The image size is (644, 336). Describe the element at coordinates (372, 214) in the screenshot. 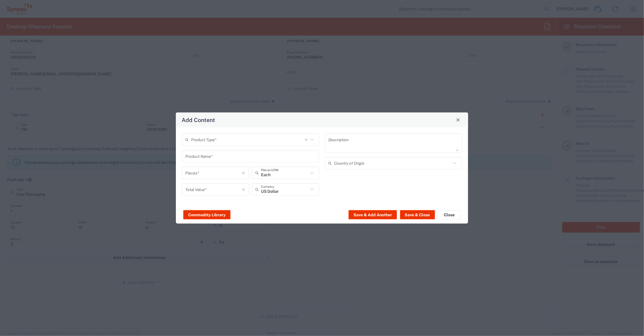

I see `button: Save & Add Another` at that location.